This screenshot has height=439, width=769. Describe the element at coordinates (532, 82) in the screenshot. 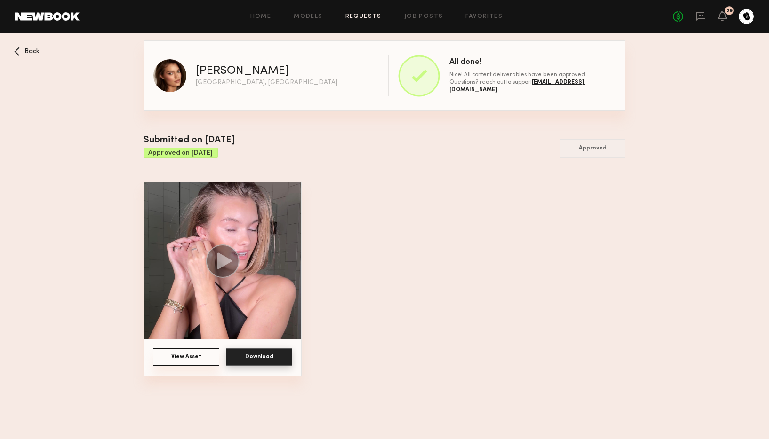

I see `div: Nice! All content deliverables have been approved. Questions? reach out to support .` at that location.